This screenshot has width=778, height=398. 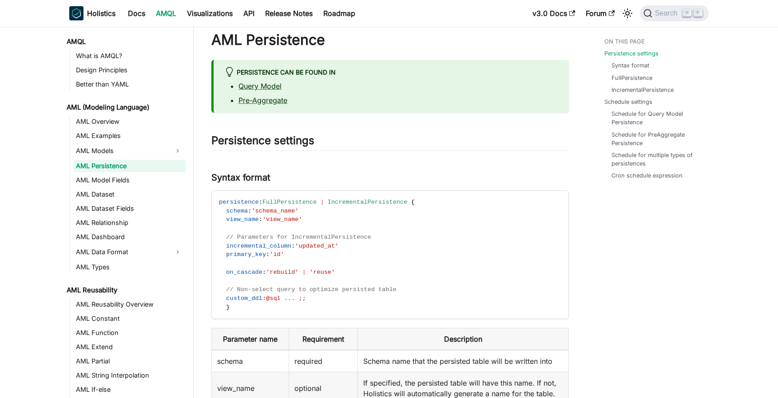 I want to click on a: AML (Modeling Language), so click(x=125, y=107).